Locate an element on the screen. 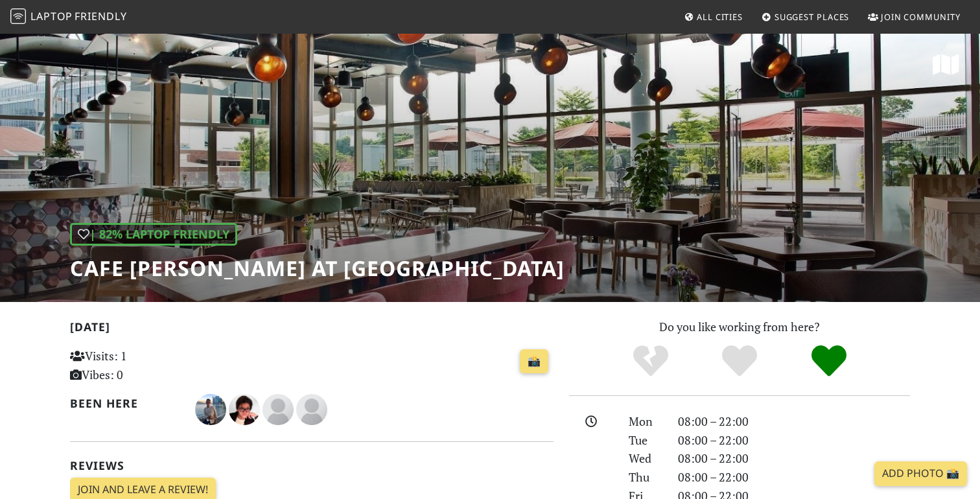  a: Add Photo 📸 is located at coordinates (920, 474).